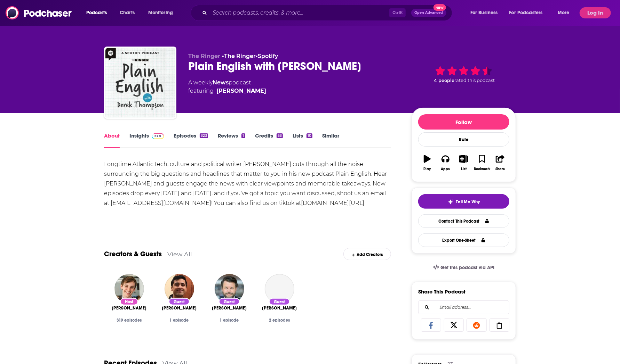  Describe the element at coordinates (140, 83) in the screenshot. I see `img: Plain English with Derek Thompson` at that location.